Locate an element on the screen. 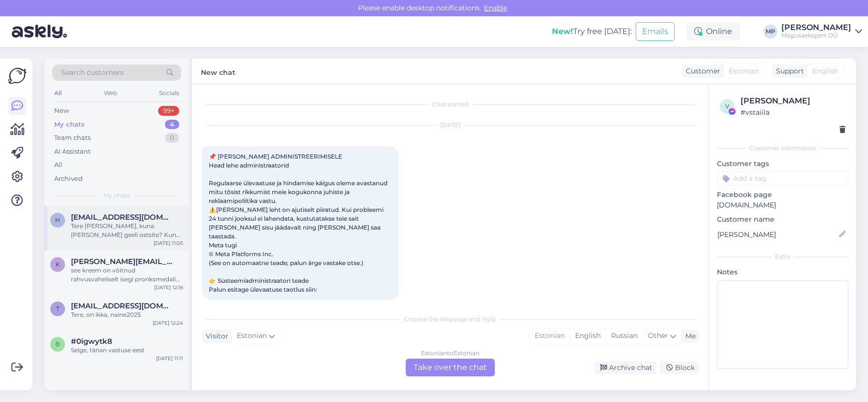 The width and height of the screenshot is (868, 402). div: My chats is located at coordinates (69, 124).